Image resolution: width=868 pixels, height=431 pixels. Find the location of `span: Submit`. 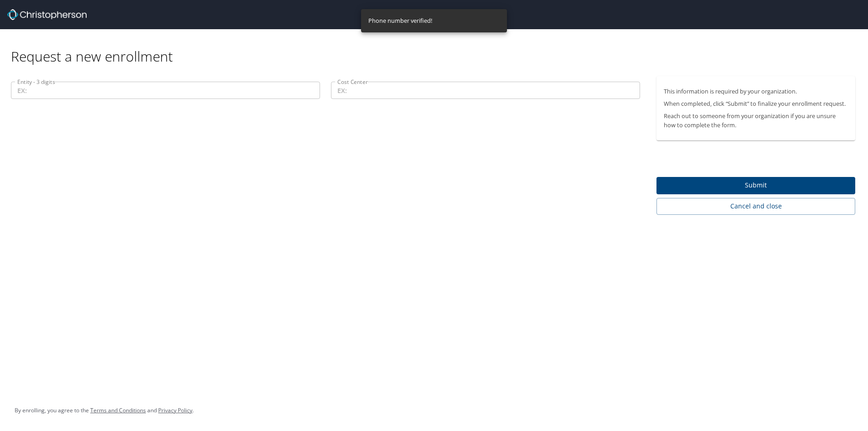

span: Submit is located at coordinates (756, 185).